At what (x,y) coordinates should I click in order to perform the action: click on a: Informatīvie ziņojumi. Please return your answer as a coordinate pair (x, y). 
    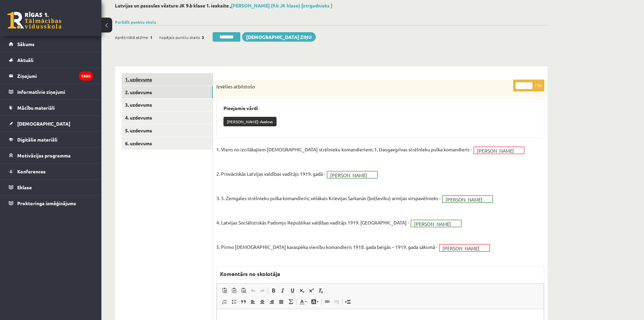
    Looking at the image, I should click on (50, 91).